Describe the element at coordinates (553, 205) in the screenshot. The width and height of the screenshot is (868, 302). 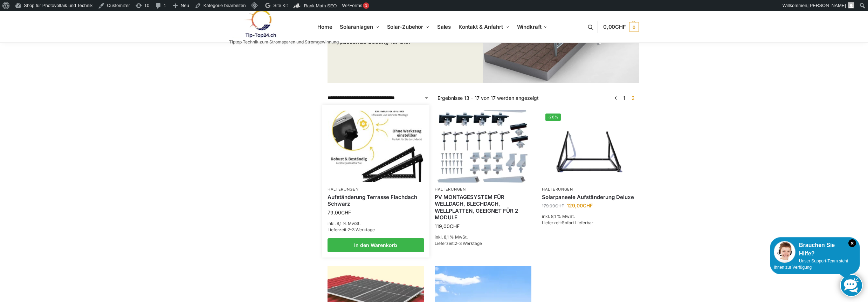
I see `bdi: 179,00` at that location.